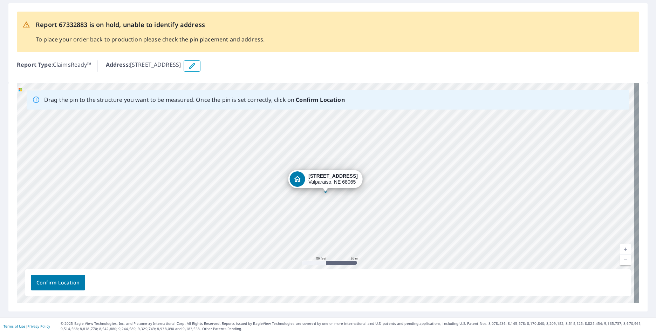 This screenshot has width=656, height=335. Describe the element at coordinates (320, 100) in the screenshot. I see `b: Confirm Location` at that location.